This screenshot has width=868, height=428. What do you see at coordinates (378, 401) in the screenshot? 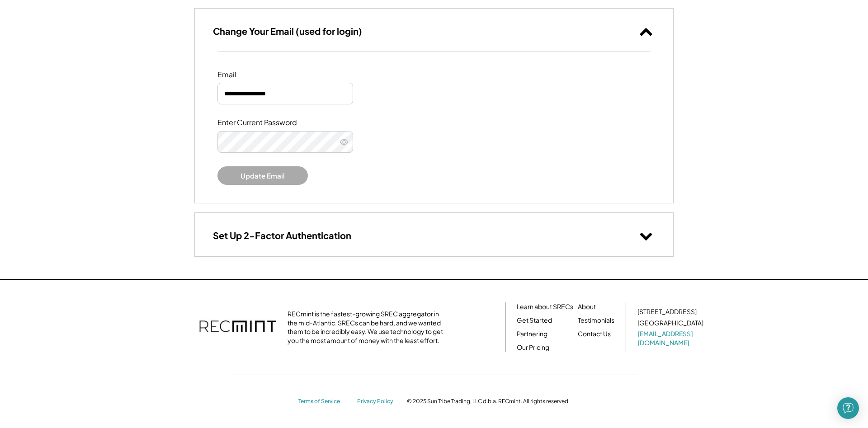
I see `a: Privacy Policy` at bounding box center [378, 401].